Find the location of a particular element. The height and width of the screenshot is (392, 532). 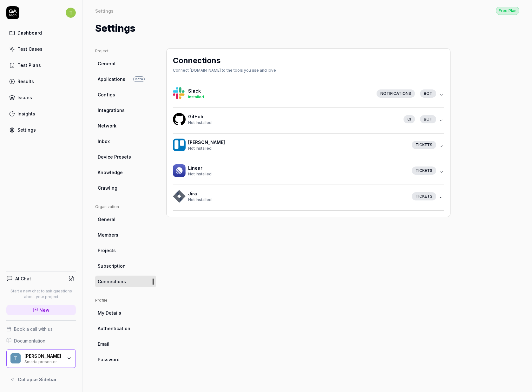

a: Issues is located at coordinates (41, 98).